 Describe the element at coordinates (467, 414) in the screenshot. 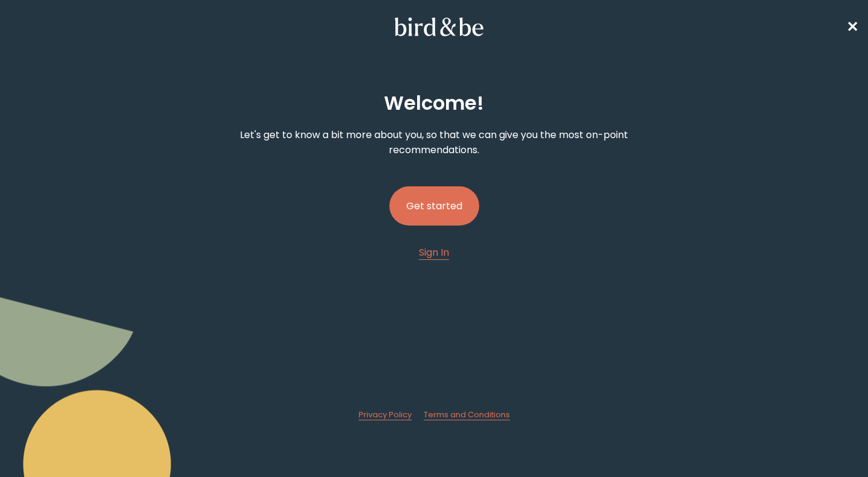

I see `a: Terms and Conditions` at that location.